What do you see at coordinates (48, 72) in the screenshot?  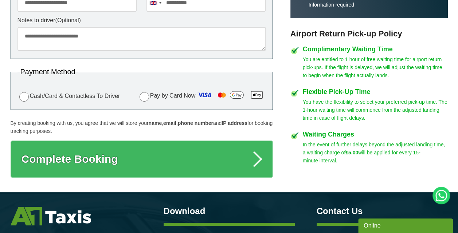 I see `legend: Payment Method` at bounding box center [48, 72].